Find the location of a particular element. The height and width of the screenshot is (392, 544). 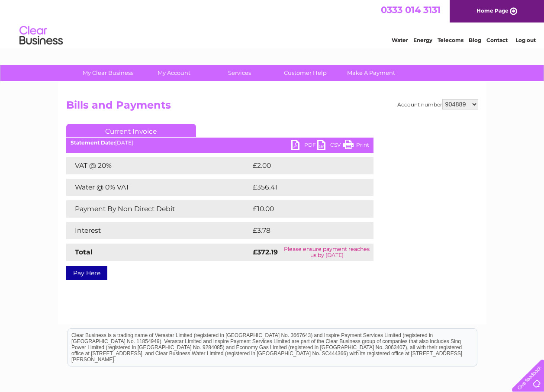

a: Make A Payment is located at coordinates (371, 73).